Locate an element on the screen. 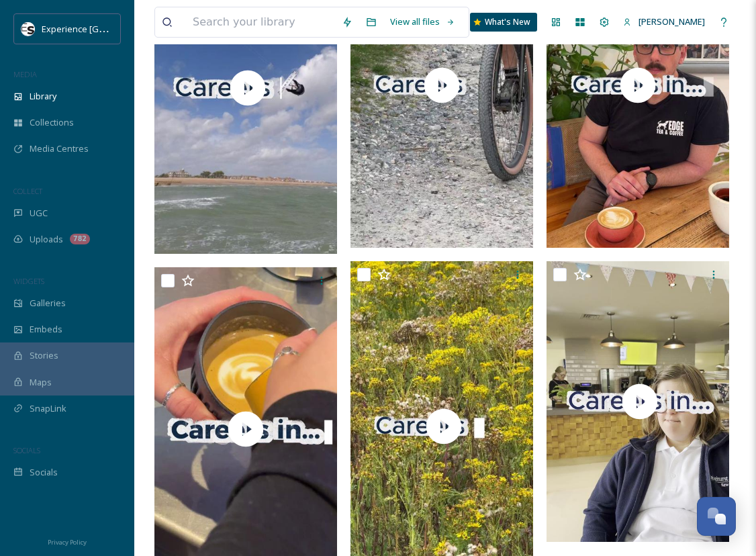 The image size is (756, 556). span: SnapLink is located at coordinates (47, 408).